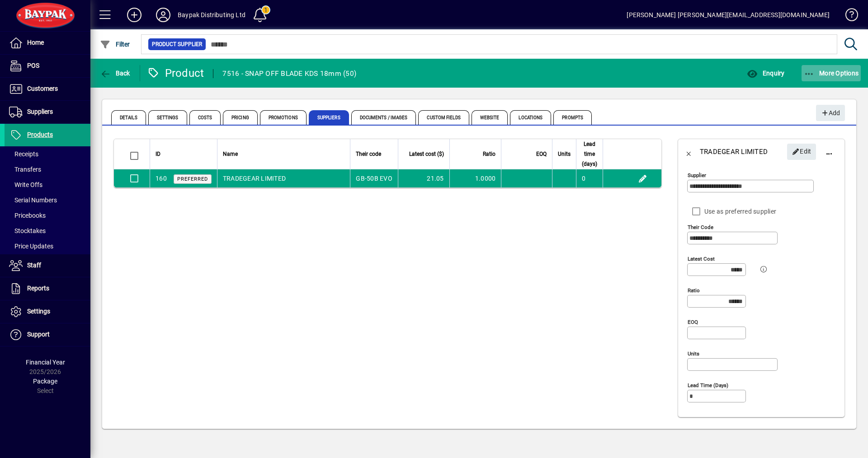  What do you see at coordinates (384, 118) in the screenshot?
I see `span: Documents / Images` at bounding box center [384, 118].